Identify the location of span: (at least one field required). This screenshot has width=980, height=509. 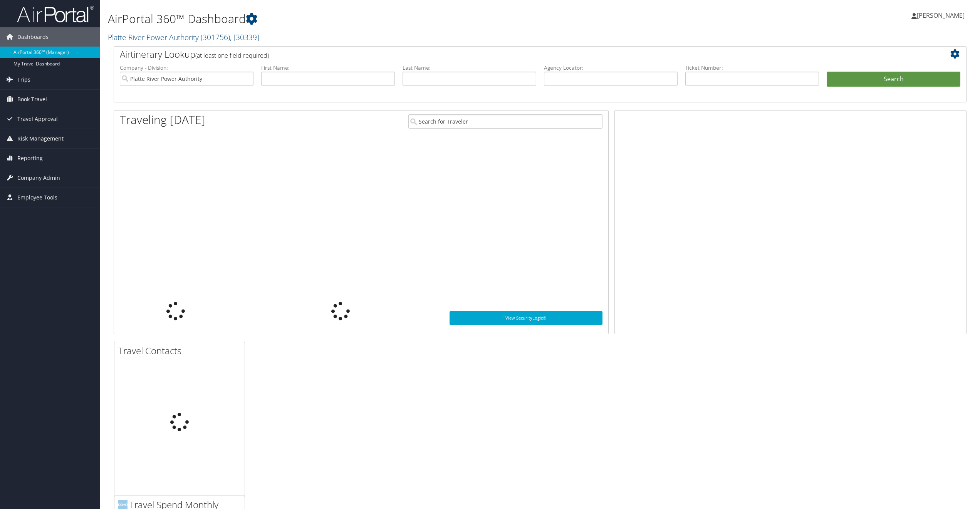
(232, 56).